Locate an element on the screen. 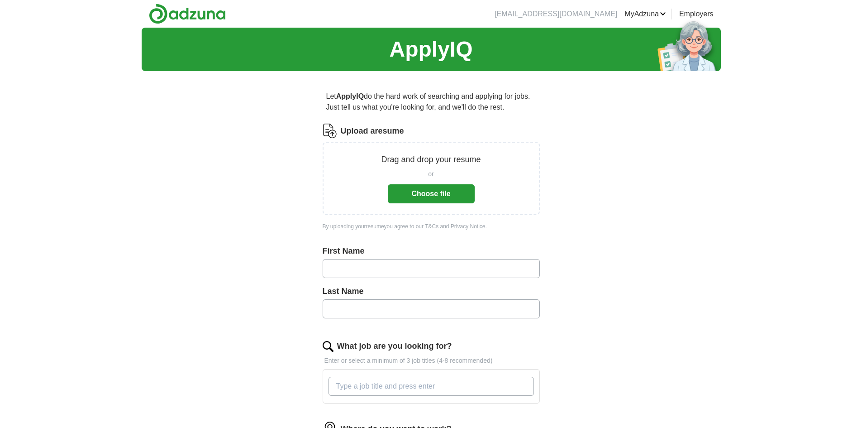 The height and width of the screenshot is (428, 862). img: CV Icon is located at coordinates (330, 131).